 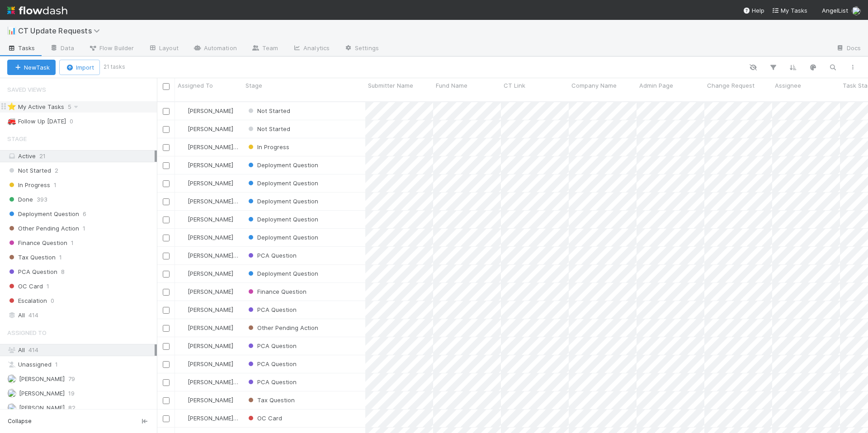 What do you see at coordinates (34, 350) in the screenshot?
I see `span: 414` at bounding box center [34, 350].